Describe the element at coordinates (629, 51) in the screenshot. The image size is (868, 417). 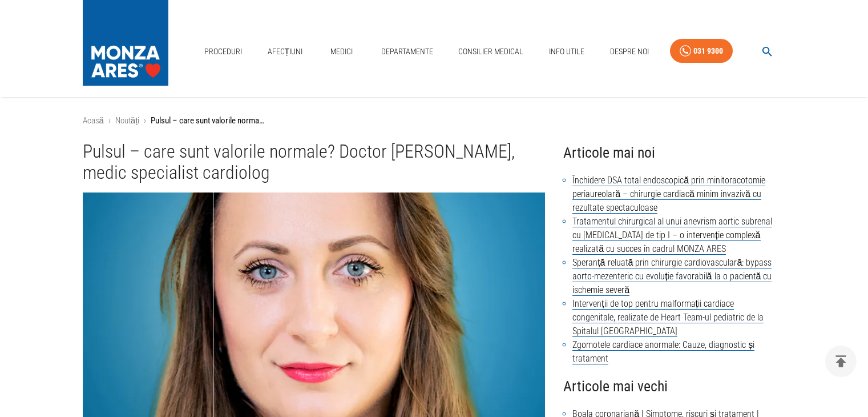
I see `a: Despre Noi` at that location.